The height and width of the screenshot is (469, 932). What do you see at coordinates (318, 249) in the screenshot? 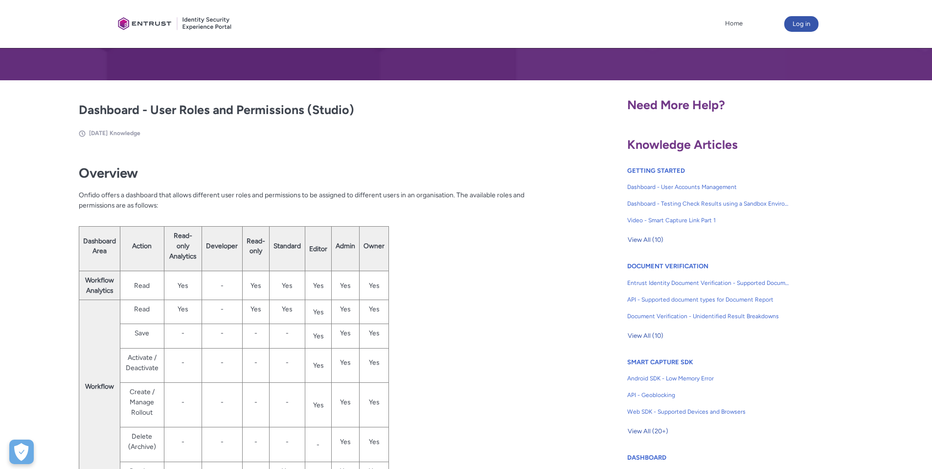
I see `strong: Editor` at bounding box center [318, 249].